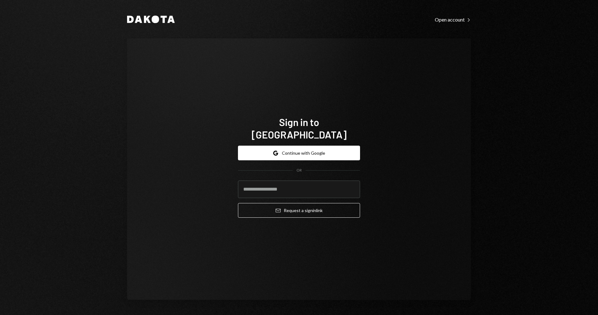  What do you see at coordinates (299, 210) in the screenshot?
I see `button: Request a signinlink` at bounding box center [299, 210].